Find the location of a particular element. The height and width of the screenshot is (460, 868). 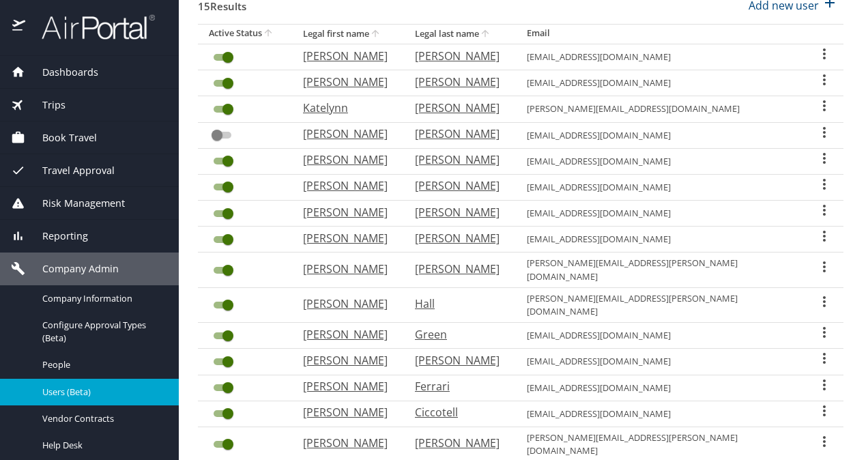

p: Hall is located at coordinates (458, 303).